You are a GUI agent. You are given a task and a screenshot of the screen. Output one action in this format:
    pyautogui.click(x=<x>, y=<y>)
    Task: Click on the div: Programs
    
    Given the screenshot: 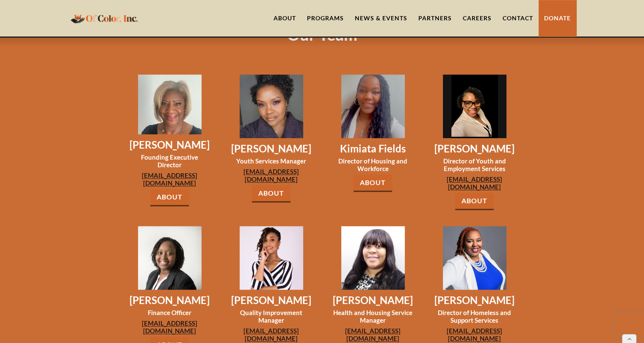 What is the action you would take?
    pyautogui.click(x=325, y=18)
    